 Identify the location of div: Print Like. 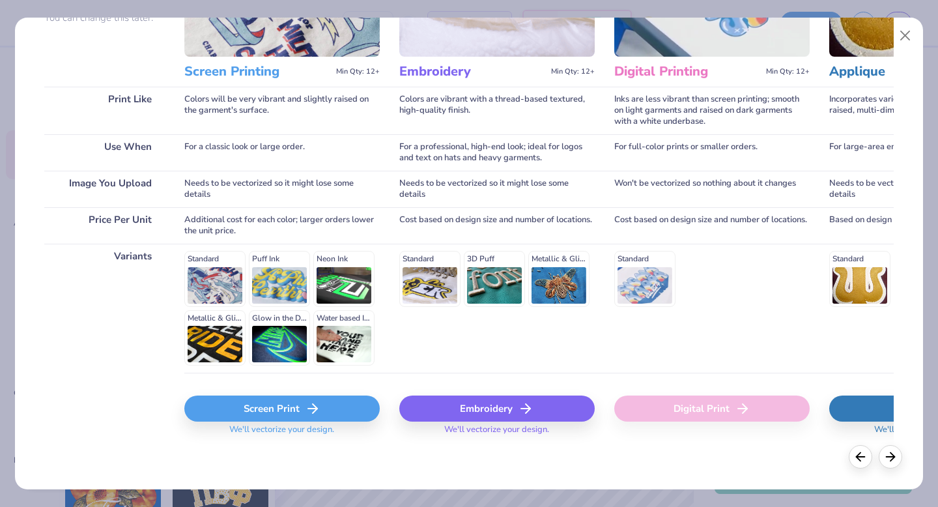
(104, 110).